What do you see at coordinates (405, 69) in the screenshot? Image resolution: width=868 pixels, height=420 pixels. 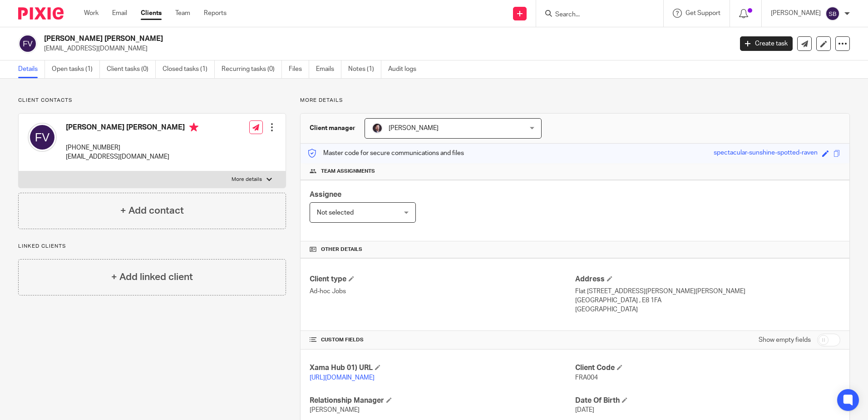 I see `a: Audit logs` at bounding box center [405, 69].